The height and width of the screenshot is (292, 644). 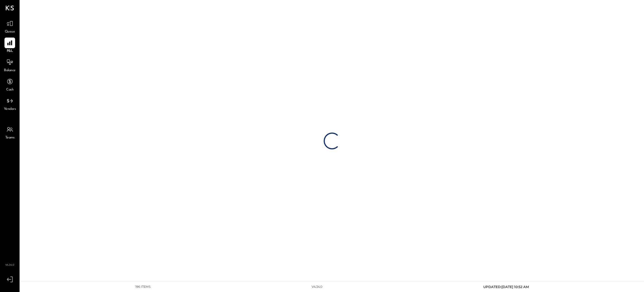 What do you see at coordinates (143, 287) in the screenshot?
I see `div: 196 items` at bounding box center [143, 287].